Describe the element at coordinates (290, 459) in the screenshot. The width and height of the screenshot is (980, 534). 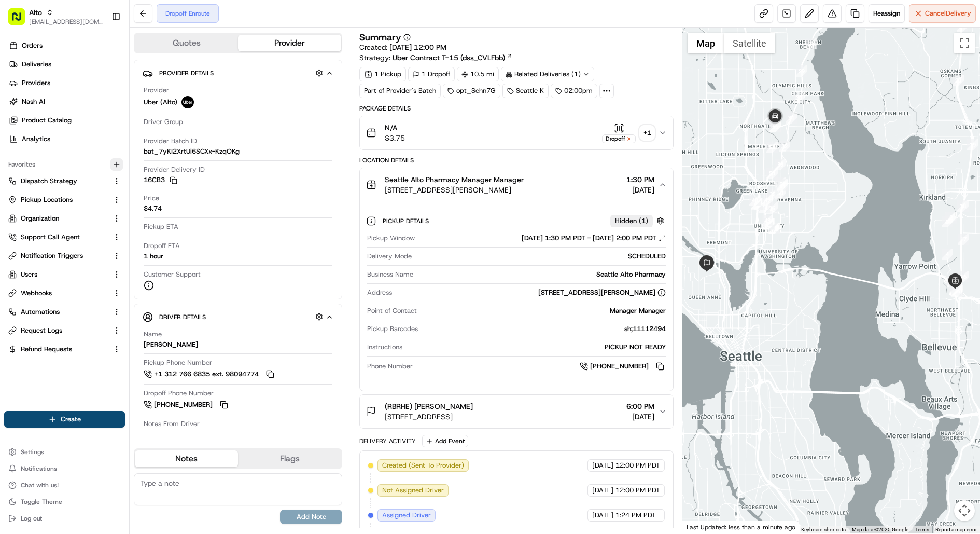
I see `button: Flags` at that location.